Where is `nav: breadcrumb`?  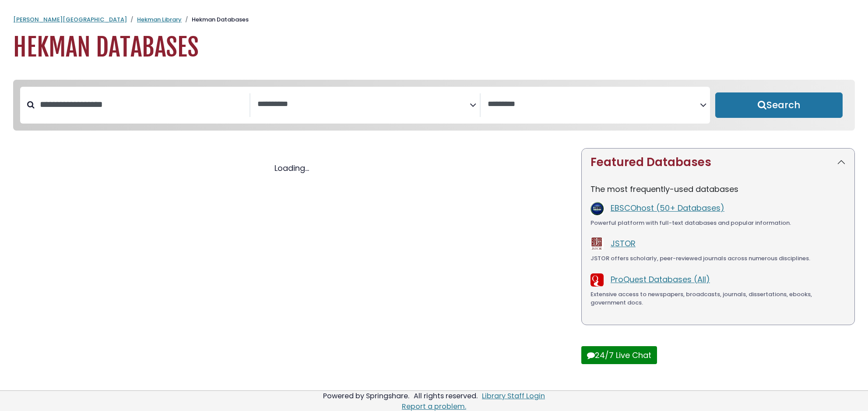 nav: breadcrumb is located at coordinates (434, 20).